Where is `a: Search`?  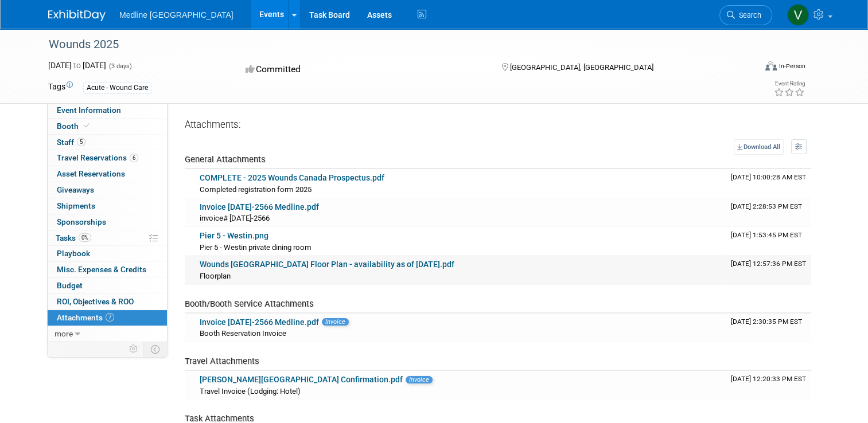 a: Search is located at coordinates (746, 15).